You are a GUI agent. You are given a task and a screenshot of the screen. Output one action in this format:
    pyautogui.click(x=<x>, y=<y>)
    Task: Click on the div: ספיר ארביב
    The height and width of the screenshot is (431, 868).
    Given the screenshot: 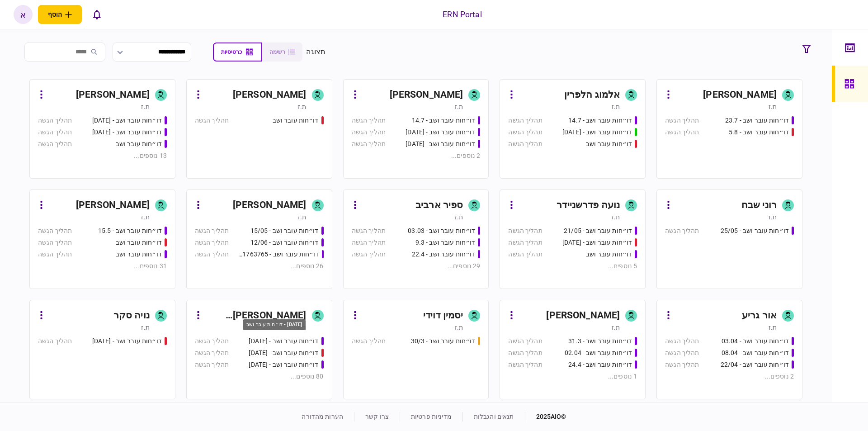 What is the action you would take?
    pyautogui.click(x=439, y=206)
    